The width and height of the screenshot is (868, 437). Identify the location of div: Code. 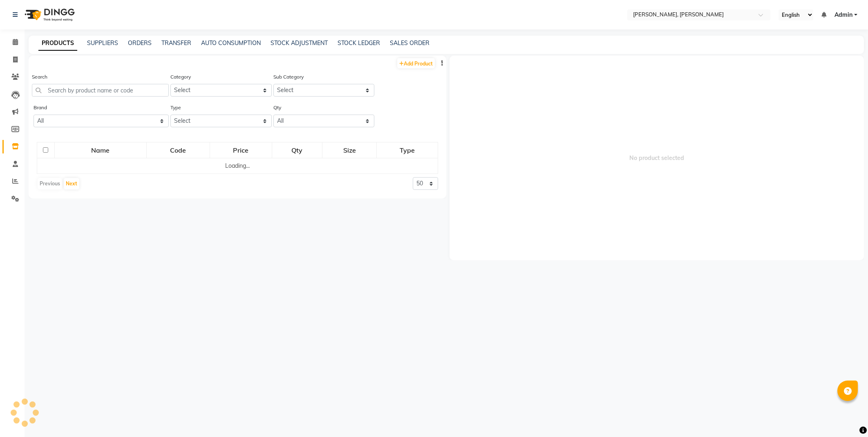
(178, 150).